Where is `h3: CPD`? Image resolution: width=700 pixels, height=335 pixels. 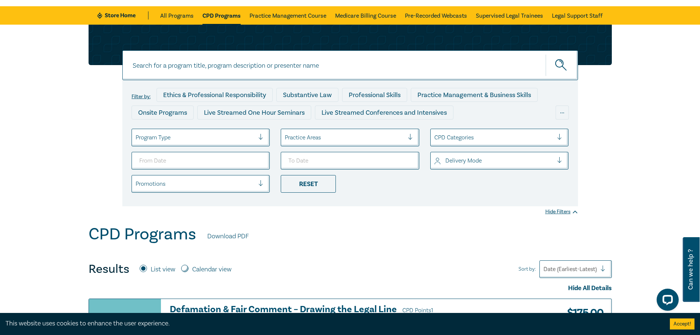
h3: CPD is located at coordinates (104, 317).